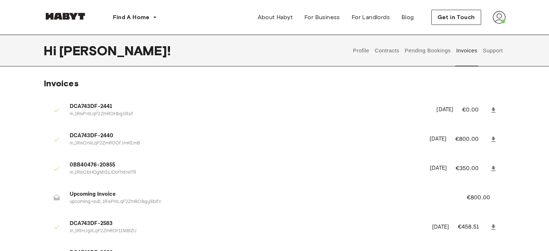 The height and width of the screenshot is (251, 549). Describe the element at coordinates (428, 51) in the screenshot. I see `div: user profile tabs` at that location.